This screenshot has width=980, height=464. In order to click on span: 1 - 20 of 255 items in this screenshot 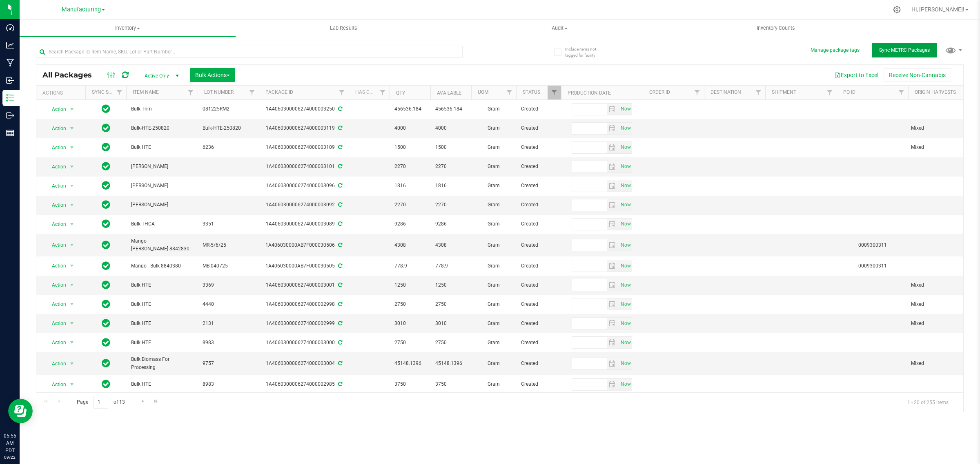, I will do `click(927, 402)`.